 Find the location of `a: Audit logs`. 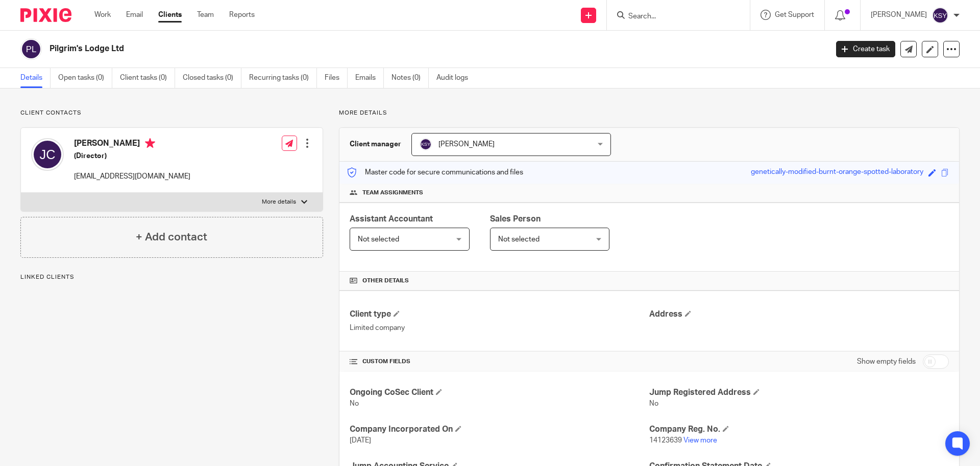

a: Audit logs is located at coordinates (456, 78).